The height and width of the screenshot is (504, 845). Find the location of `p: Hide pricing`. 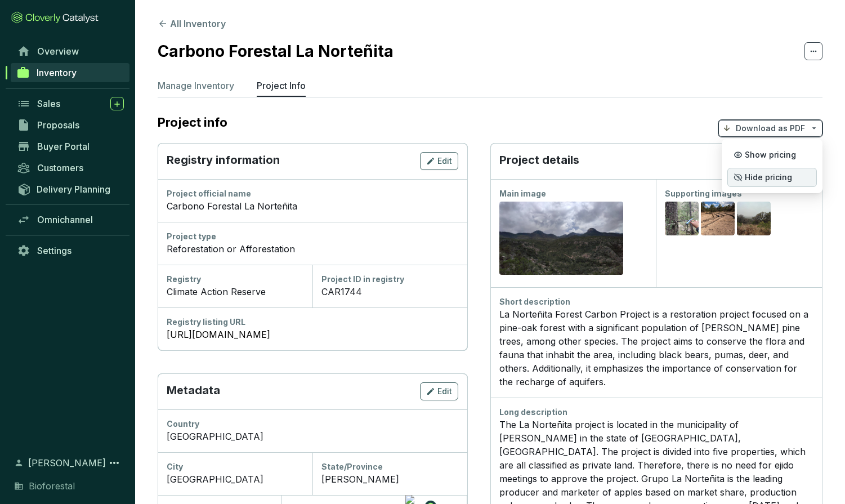

p: Hide pricing is located at coordinates (772, 178).